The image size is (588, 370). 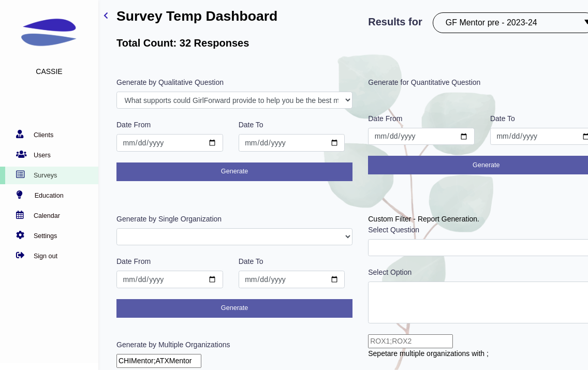 I want to click on span: Sign out, so click(x=46, y=256).